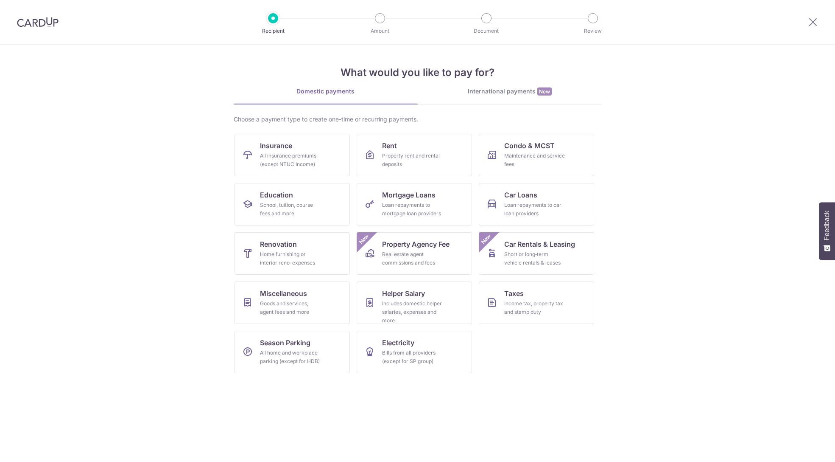  I want to click on span: Education, so click(277, 195).